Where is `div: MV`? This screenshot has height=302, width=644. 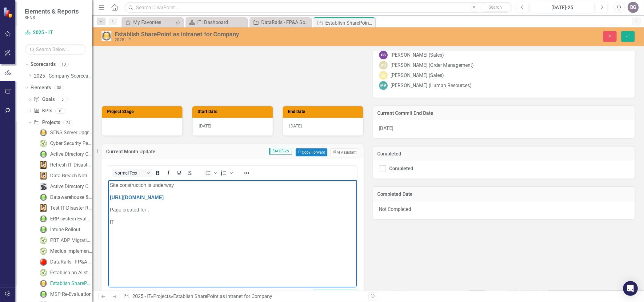 div: MV is located at coordinates (384, 86).